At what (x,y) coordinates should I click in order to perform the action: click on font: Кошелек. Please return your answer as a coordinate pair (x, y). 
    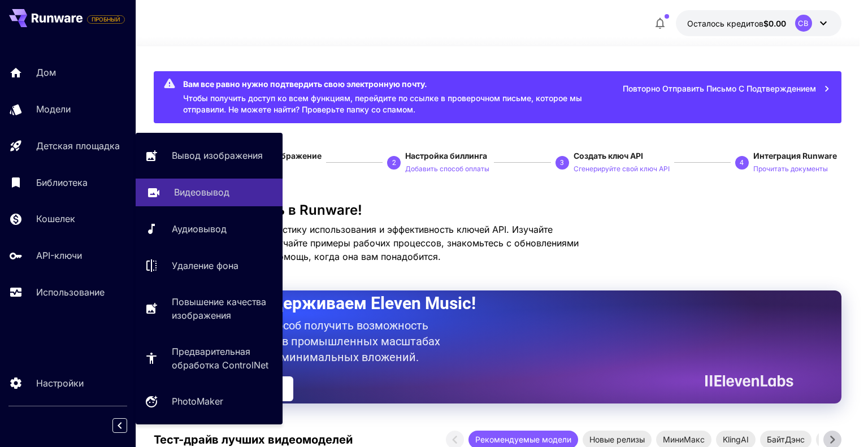
    Looking at the image, I should click on (56, 218).